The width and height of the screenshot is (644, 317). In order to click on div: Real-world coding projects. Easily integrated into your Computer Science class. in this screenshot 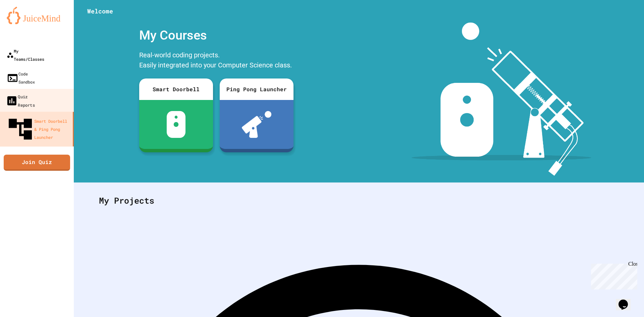, I will do `click(217, 61)`.